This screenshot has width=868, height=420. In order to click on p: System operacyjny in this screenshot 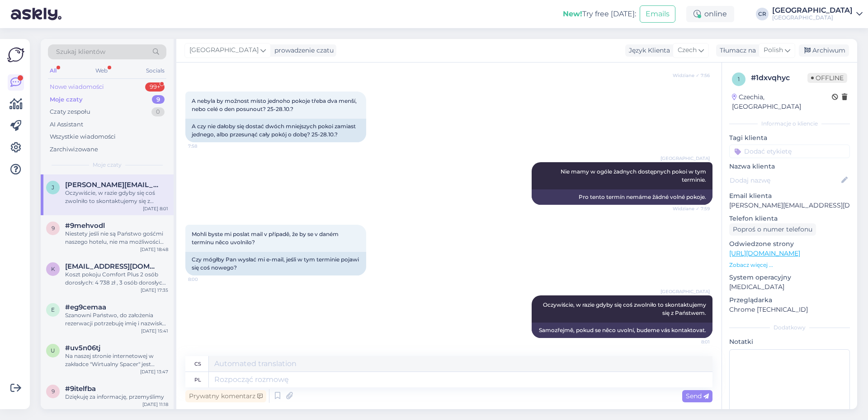, I will do `click(790, 277)`.